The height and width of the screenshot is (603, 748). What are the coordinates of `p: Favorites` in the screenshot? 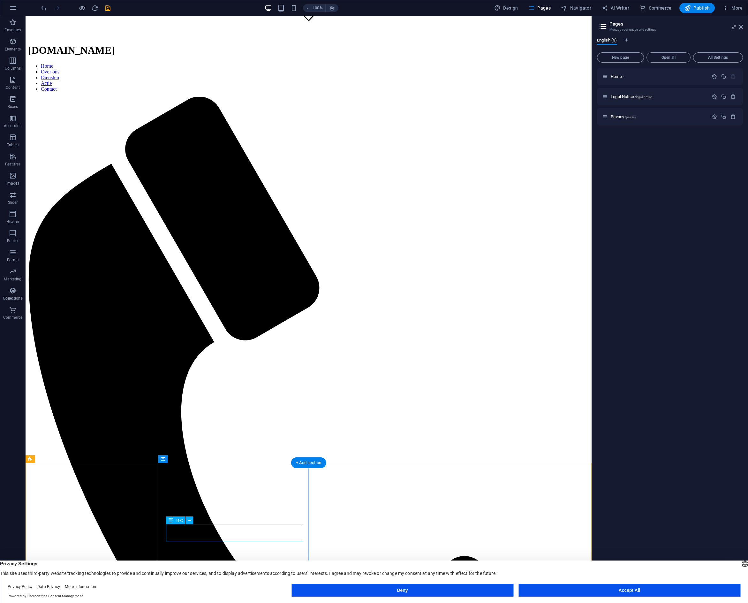 It's located at (12, 30).